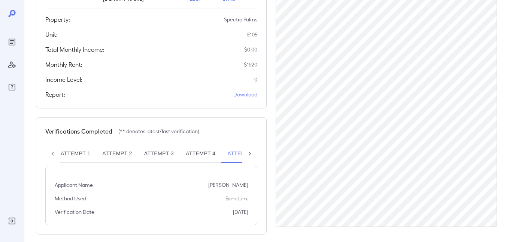 This screenshot has height=242, width=506. I want to click on p: $ 1620, so click(251, 64).